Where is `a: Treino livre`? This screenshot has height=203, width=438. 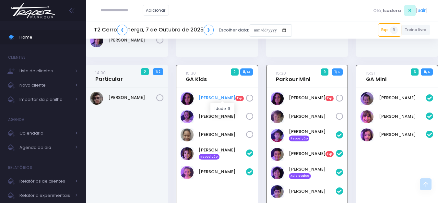 a: Treino livre is located at coordinates (415, 30).